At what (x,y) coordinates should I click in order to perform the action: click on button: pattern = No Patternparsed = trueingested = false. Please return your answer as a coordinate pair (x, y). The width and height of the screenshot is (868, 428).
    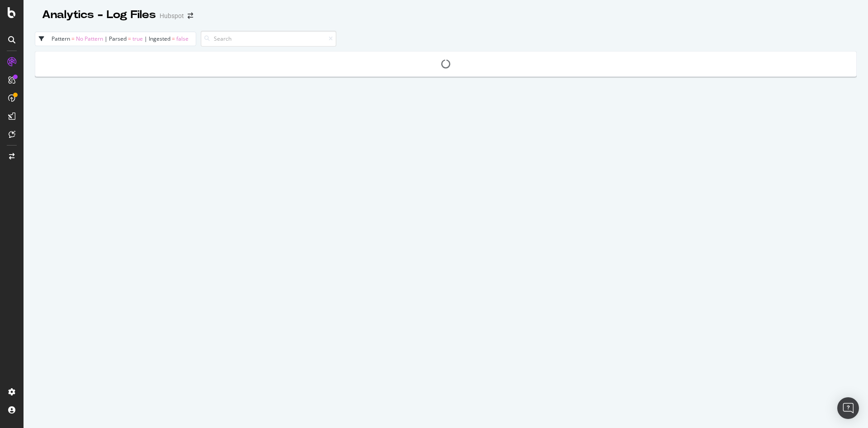
    Looking at the image, I should click on (116, 39).